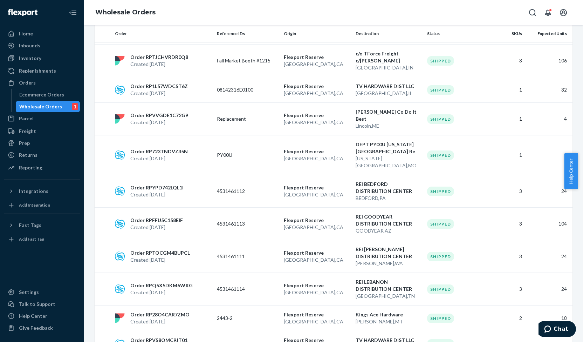 Image resolution: width=583 pixels, height=342 pixels. What do you see at coordinates (24, 143) in the screenshot?
I see `div: Prep` at bounding box center [24, 143].